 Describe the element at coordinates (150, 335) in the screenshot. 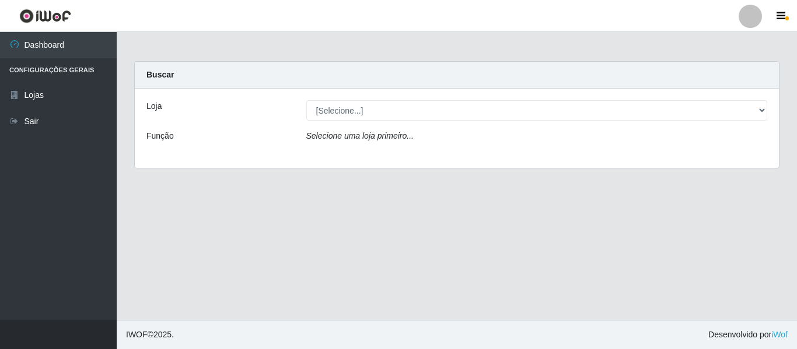

I see `span: © 2025 .` at that location.